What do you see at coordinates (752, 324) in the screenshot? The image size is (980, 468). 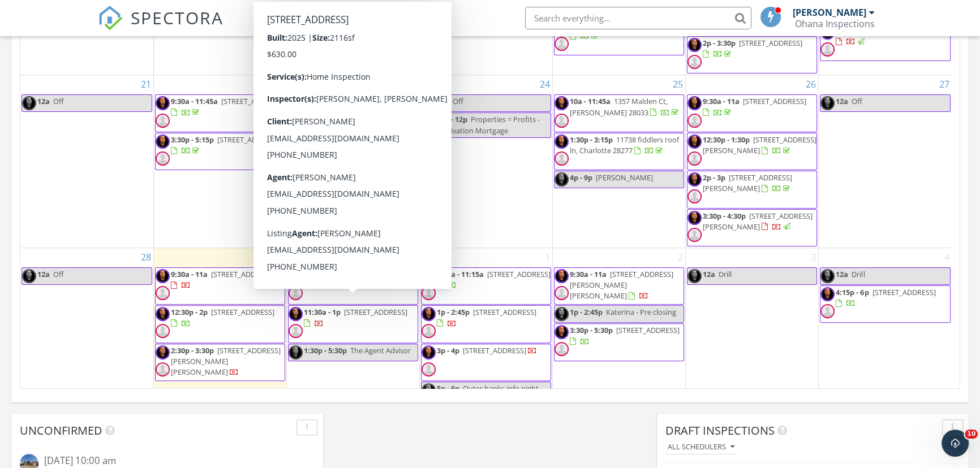 I see `td: Go to October 3, 2025` at bounding box center [752, 324].